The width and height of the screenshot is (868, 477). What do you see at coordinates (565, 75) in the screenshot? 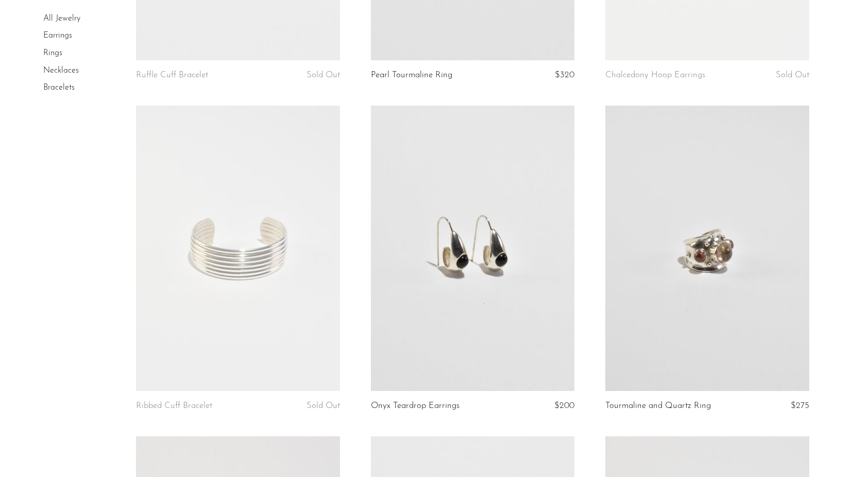
I see `span: $320` at bounding box center [565, 75].